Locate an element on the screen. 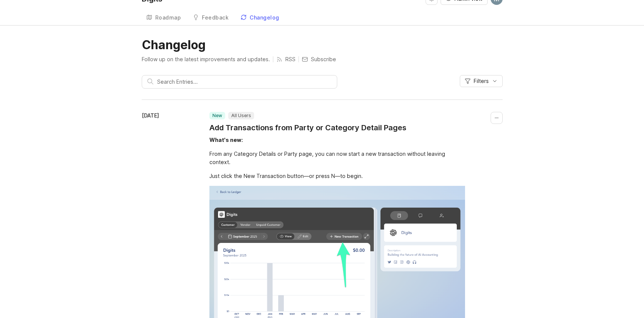 This screenshot has height=318, width=644. a: Feedback is located at coordinates (210, 17).